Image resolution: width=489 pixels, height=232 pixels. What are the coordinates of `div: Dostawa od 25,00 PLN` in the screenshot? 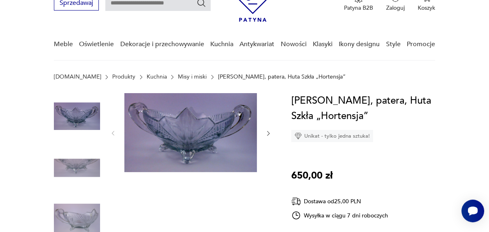 It's located at (340, 201).